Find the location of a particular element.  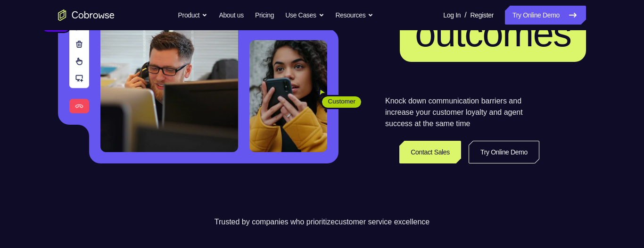

a: Pricing is located at coordinates (264, 15).